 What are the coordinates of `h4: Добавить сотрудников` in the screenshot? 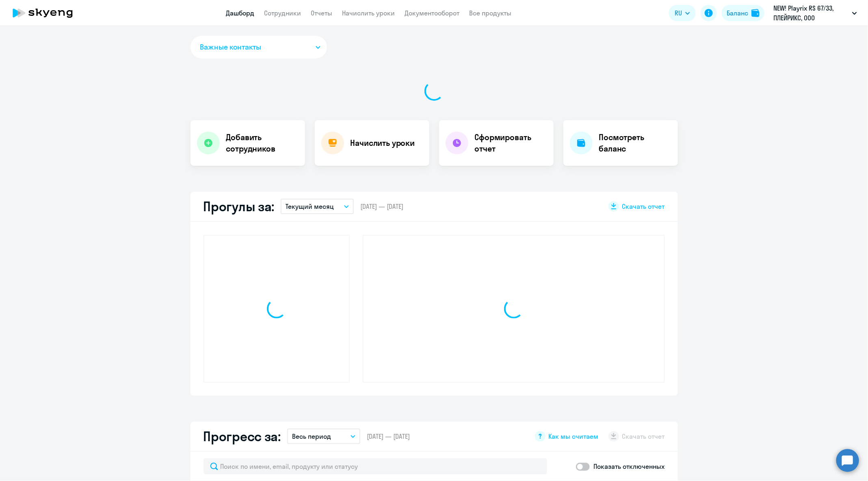 It's located at (262, 143).